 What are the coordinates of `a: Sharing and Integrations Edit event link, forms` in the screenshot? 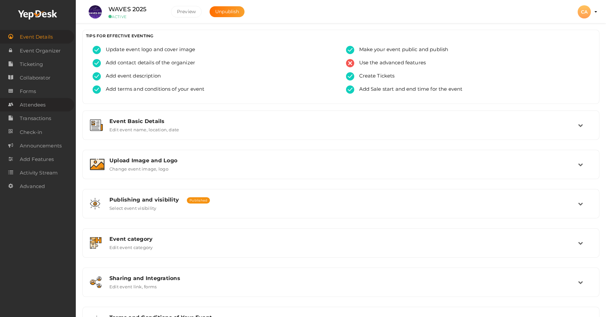 It's located at (341, 287).